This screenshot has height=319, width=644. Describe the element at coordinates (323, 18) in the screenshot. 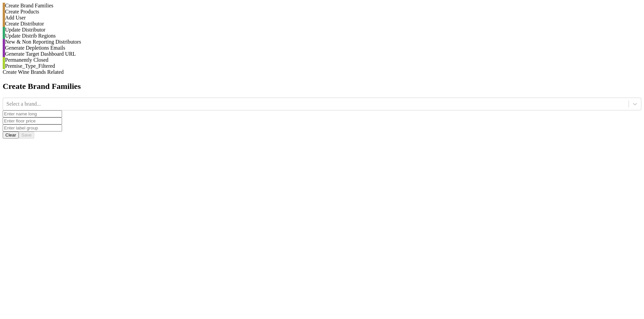

I see `div: Add User` at that location.